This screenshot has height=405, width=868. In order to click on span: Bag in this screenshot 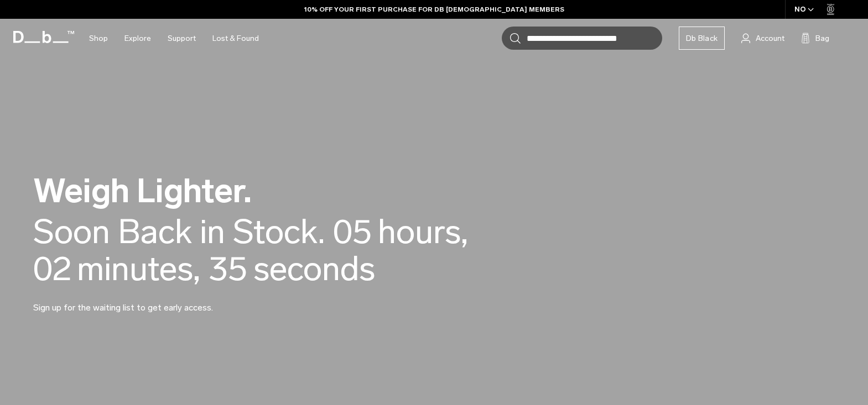, I will do `click(822, 38)`.